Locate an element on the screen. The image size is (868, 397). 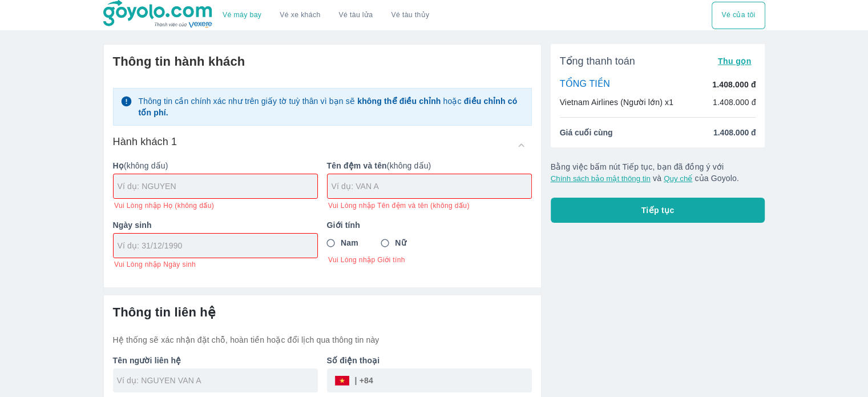
a: Vé máy bay is located at coordinates (242, 15).